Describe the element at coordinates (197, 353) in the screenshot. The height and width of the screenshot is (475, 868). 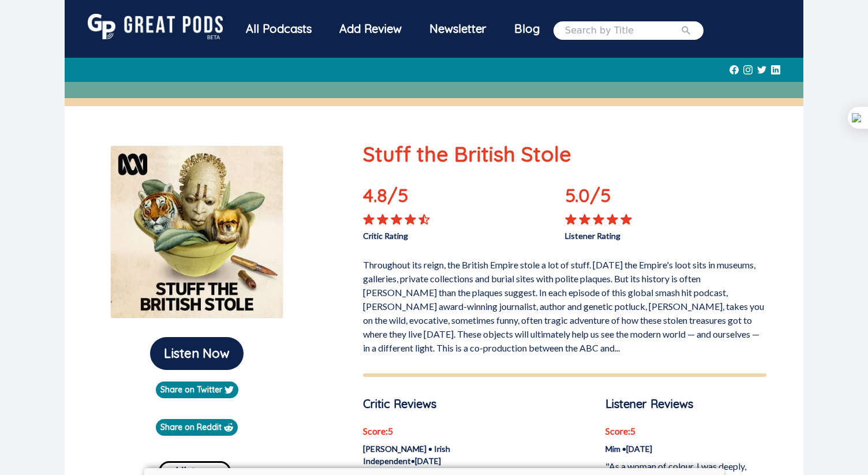
I see `button: Listen Now` at that location.